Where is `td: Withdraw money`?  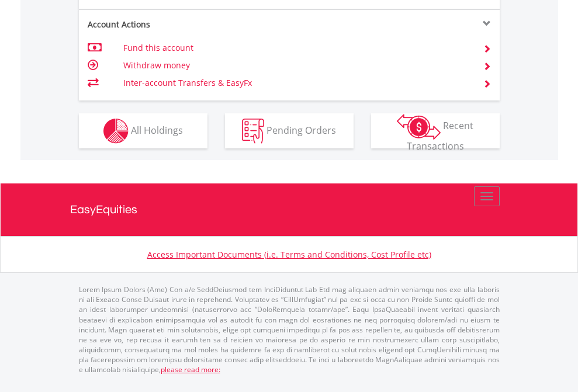
td: Withdraw money is located at coordinates (296, 66).